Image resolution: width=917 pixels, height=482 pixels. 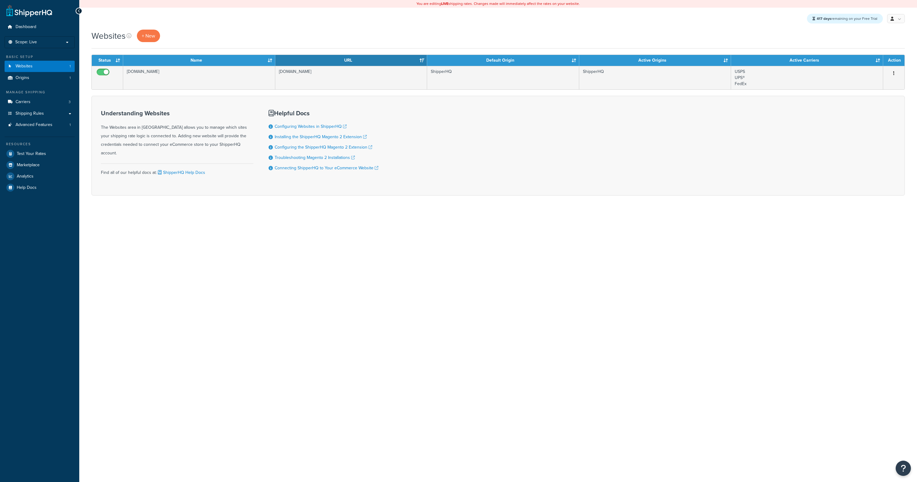 I want to click on li: Origins, so click(x=40, y=78).